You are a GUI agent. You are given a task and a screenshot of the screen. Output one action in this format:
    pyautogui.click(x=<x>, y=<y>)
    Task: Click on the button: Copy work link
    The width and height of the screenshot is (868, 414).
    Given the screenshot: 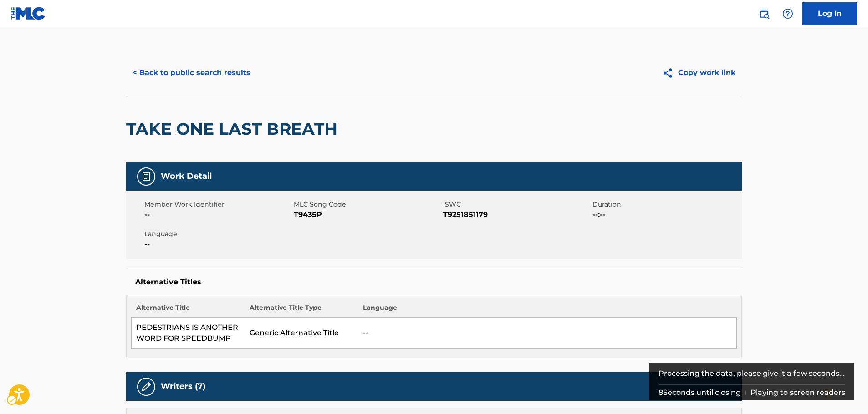 What is the action you would take?
    pyautogui.click(x=698, y=73)
    